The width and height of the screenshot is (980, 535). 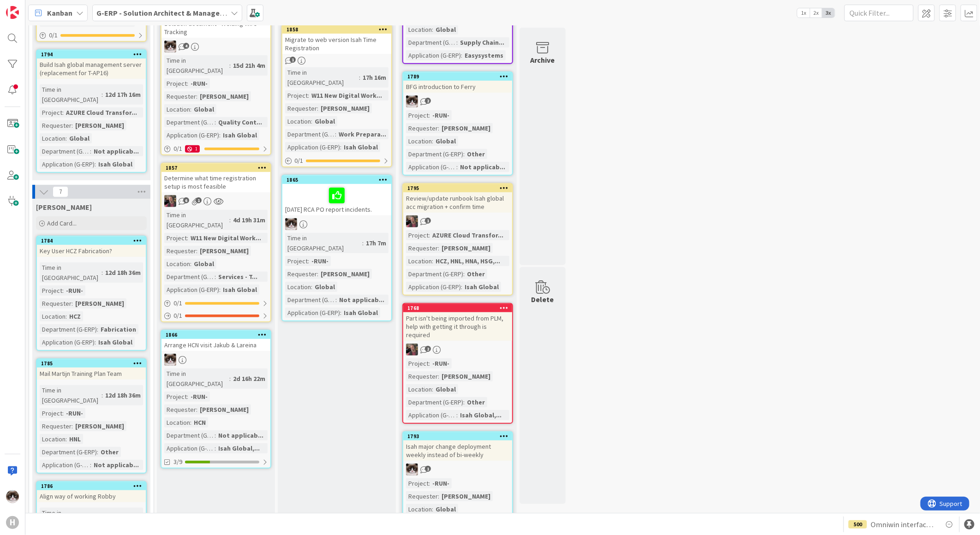 What do you see at coordinates (240, 122) in the screenshot?
I see `div: Quality Cont...` at bounding box center [240, 122].